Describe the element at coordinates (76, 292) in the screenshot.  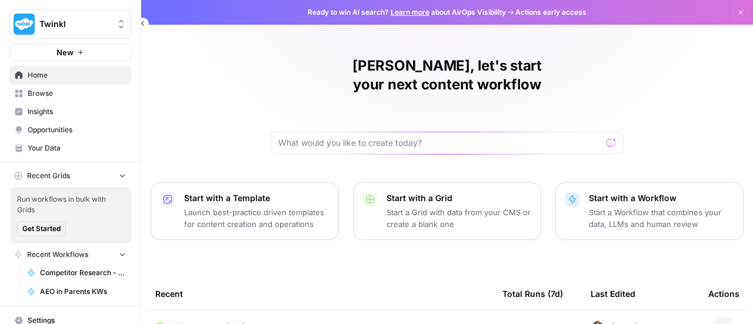
I see `a: AEO in Parents KWs` at that location.